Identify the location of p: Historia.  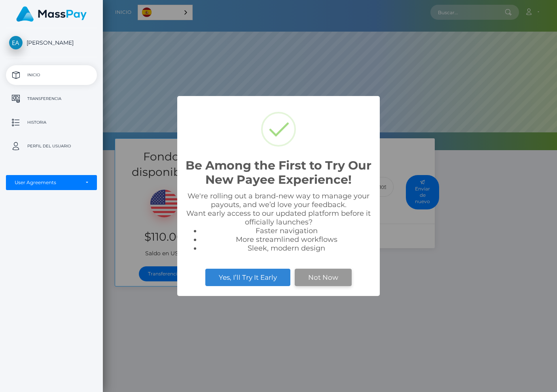
(52, 123).